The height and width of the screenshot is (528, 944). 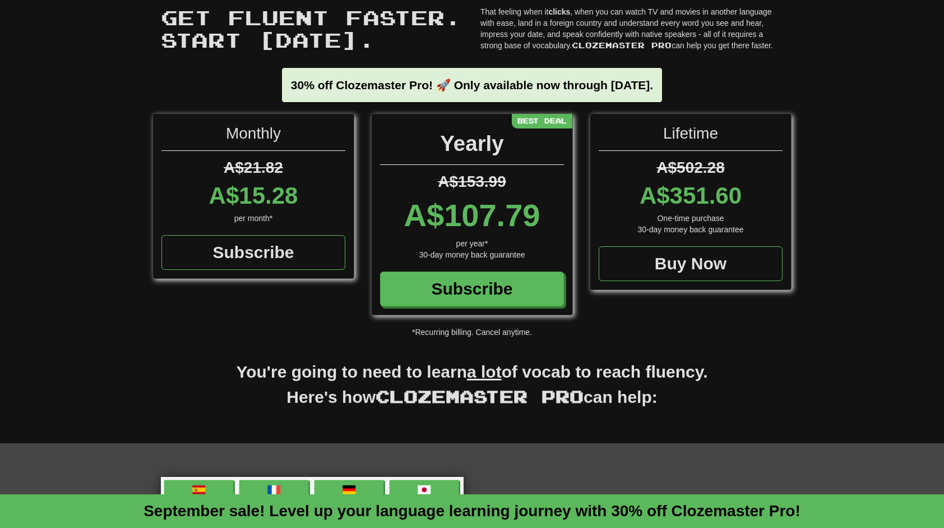 I want to click on div: A$107.79, so click(x=472, y=215).